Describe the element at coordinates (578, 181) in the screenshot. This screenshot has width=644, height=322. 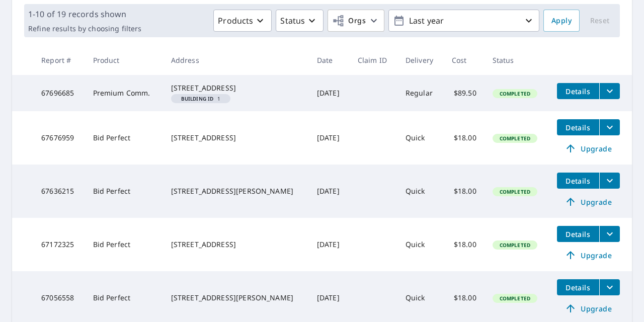
I see `button: detailsBtn-67636215` at that location.